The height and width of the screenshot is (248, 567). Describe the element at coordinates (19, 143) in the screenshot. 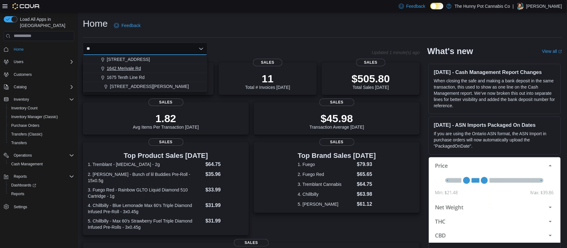

I see `a: Transfers` at that location.